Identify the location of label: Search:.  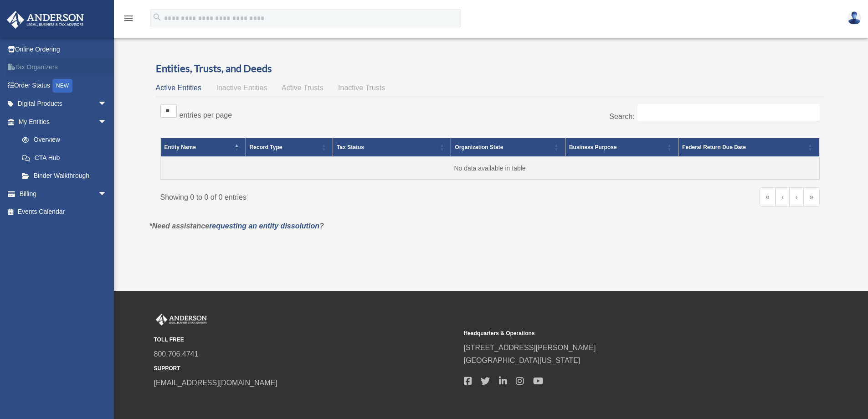
(621, 116).